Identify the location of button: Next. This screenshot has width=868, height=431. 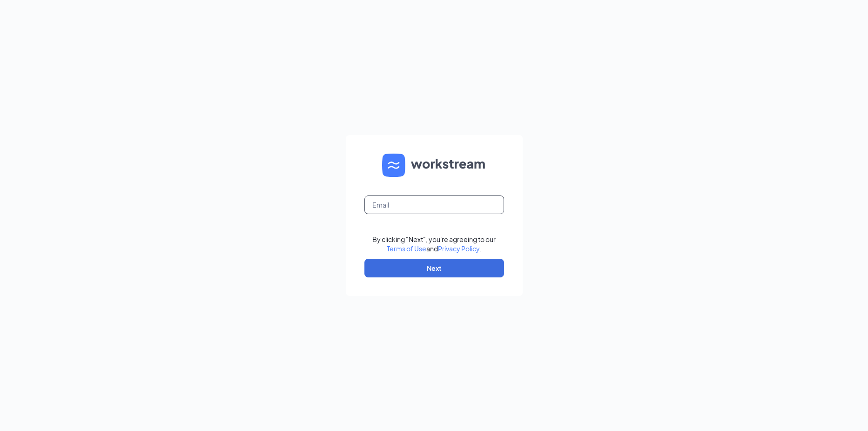
(434, 268).